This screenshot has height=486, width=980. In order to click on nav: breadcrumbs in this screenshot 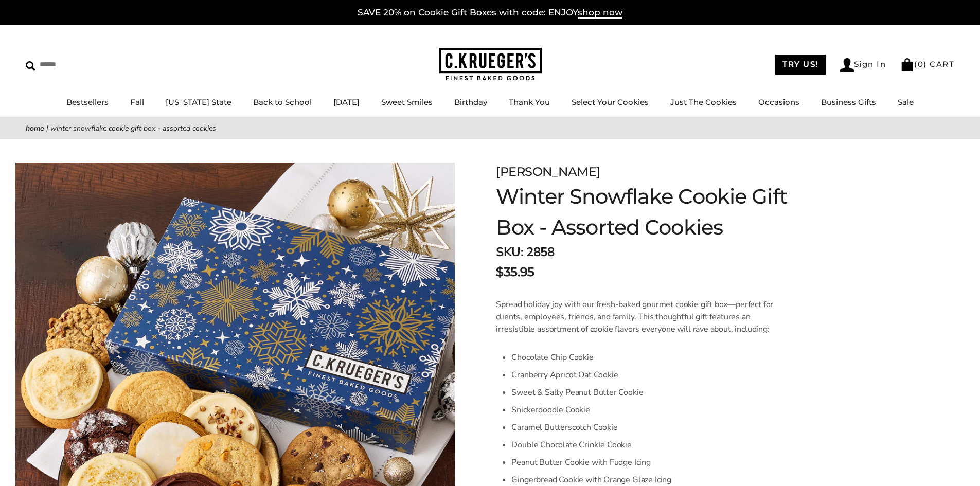, I will do `click(490, 128)`.